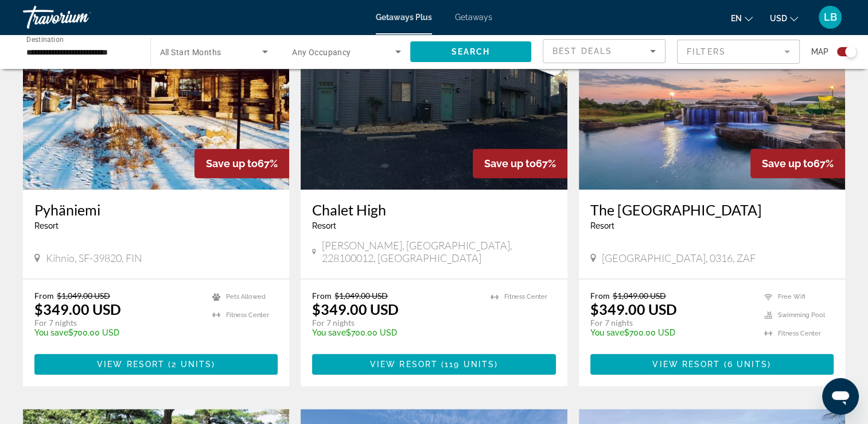 This screenshot has width=868, height=424. I want to click on a: Travorium, so click(81, 18).